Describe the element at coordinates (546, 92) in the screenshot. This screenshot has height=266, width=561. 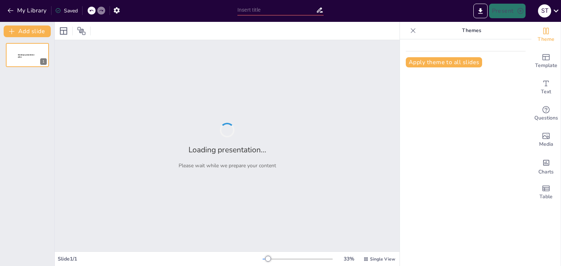
I see `span: Text` at that location.